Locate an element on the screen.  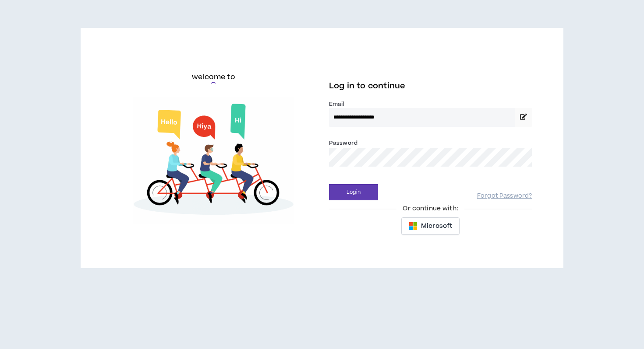
label: Email is located at coordinates (430, 104).